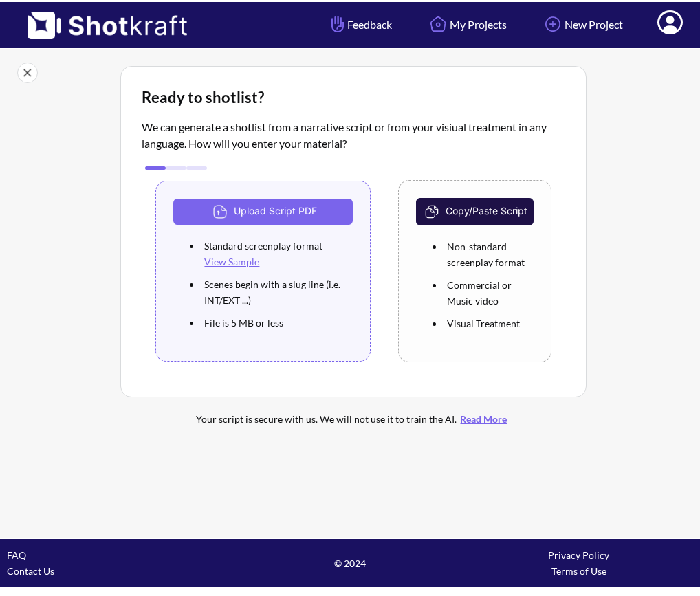 The width and height of the screenshot is (700, 596). I want to click on img: Upload Icon, so click(221, 212).